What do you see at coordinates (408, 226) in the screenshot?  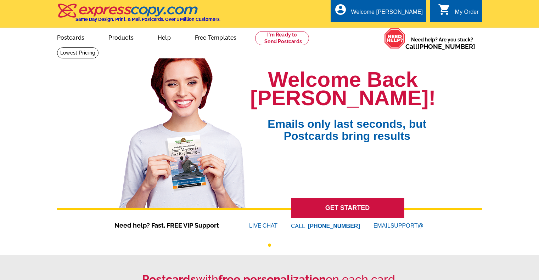 I see `font: SUPPORT@` at bounding box center [408, 226].